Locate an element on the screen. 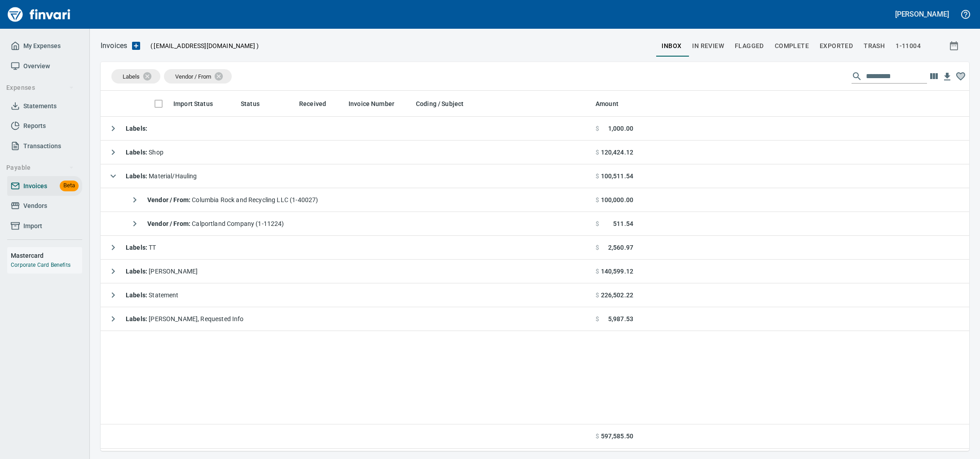  span: trash is located at coordinates (874, 46).